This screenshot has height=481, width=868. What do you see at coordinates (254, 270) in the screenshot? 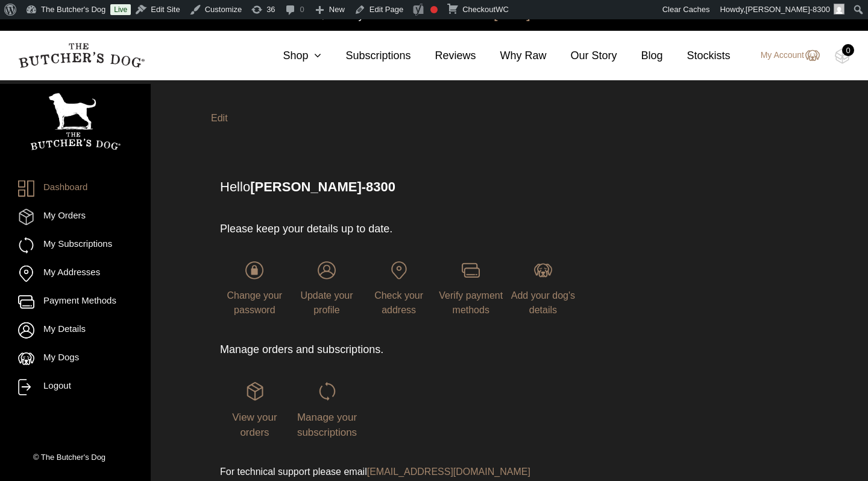
I see `img: login-TBD_Password.png` at bounding box center [254, 270].